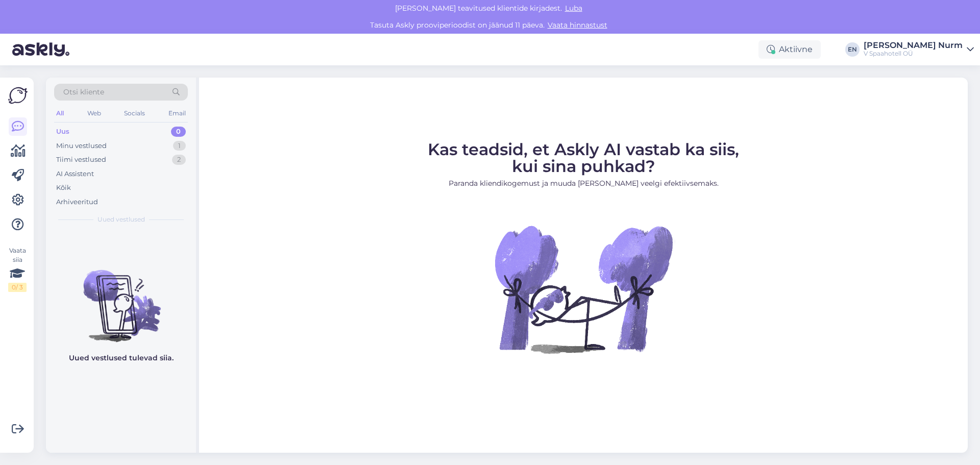 This screenshot has width=980, height=465. What do you see at coordinates (121, 358) in the screenshot?
I see `p: Uued vestlused tulevad siia.` at bounding box center [121, 358].